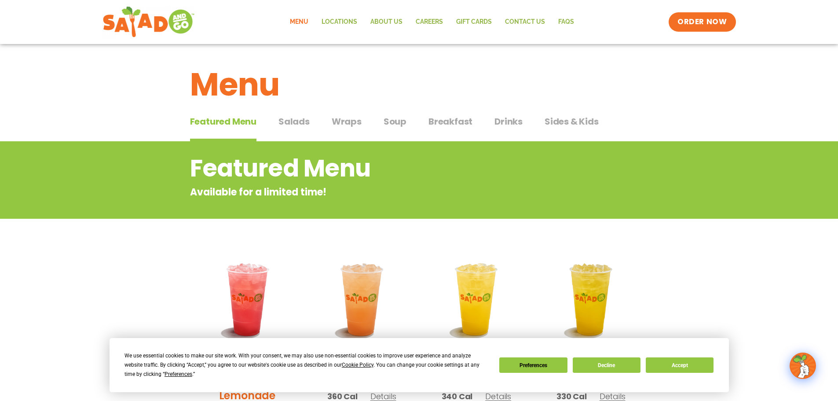  I want to click on button: Decline, so click(606, 365).